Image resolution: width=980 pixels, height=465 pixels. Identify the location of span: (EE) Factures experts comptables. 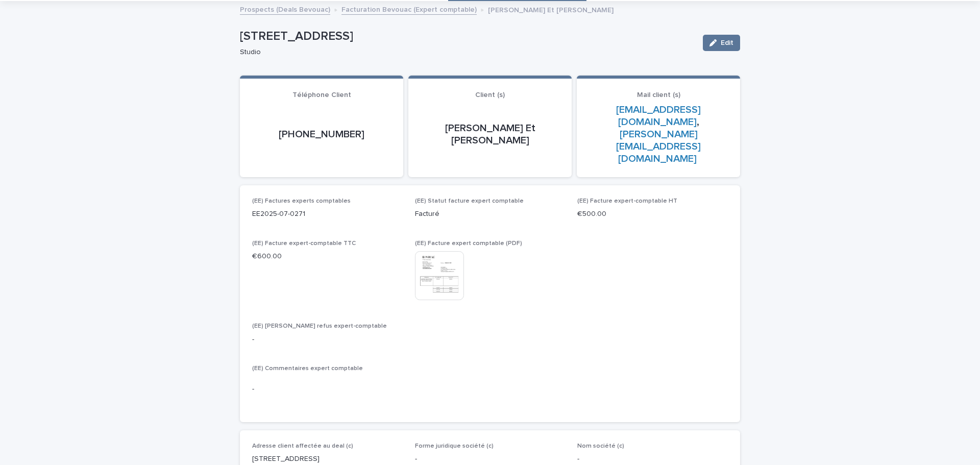
(301, 201).